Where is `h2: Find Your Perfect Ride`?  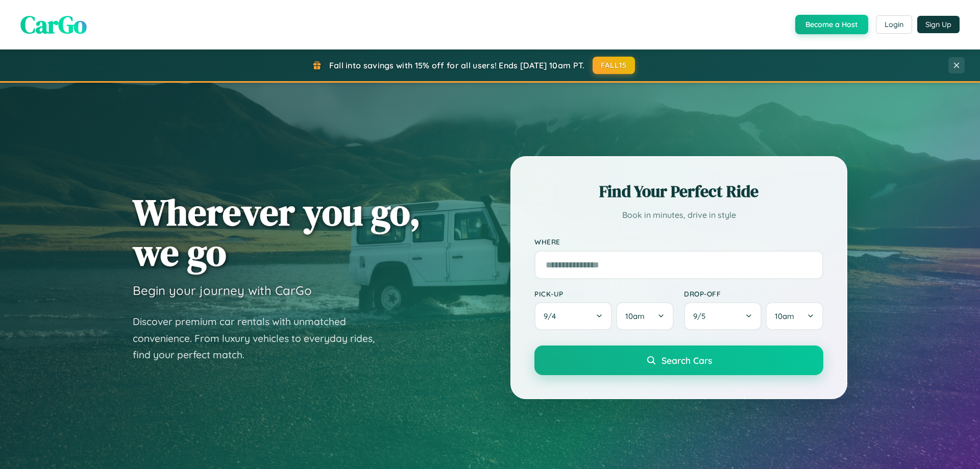
h2: Find Your Perfect Ride is located at coordinates (678, 191).